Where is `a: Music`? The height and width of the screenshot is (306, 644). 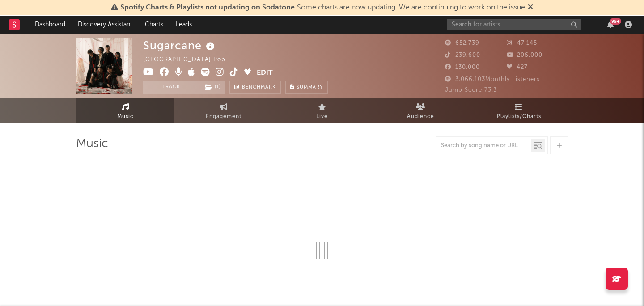
a: Music is located at coordinates (125, 111).